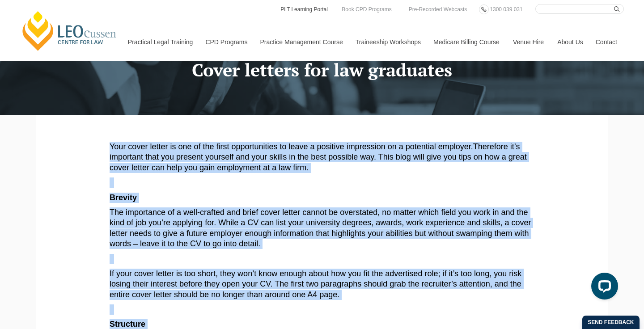 This screenshot has width=644, height=329. What do you see at coordinates (467, 42) in the screenshot?
I see `a: Medicare Billing Course` at bounding box center [467, 42].